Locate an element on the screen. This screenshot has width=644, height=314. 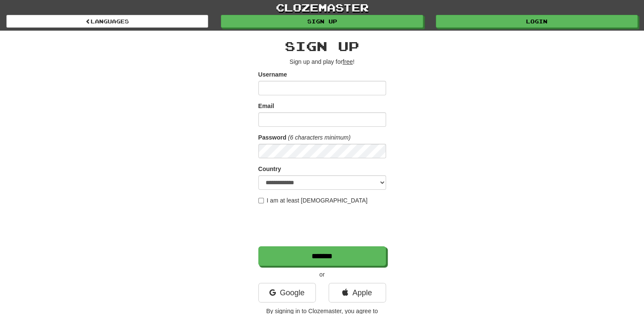
label: Username is located at coordinates (273, 74).